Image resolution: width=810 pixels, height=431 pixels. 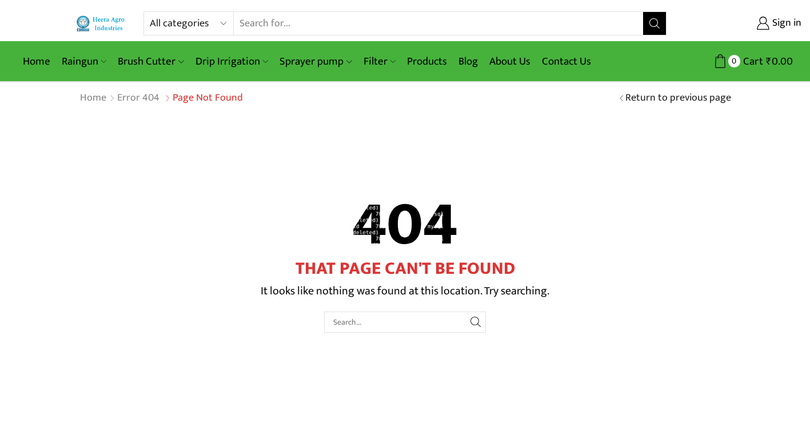 What do you see at coordinates (138, 98) in the screenshot?
I see `span: Error 404` at bounding box center [138, 98].